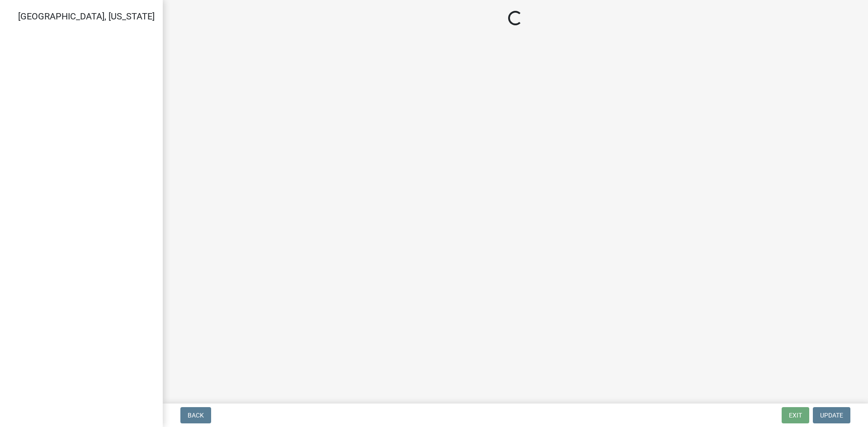  What do you see at coordinates (196, 415) in the screenshot?
I see `span: Back` at bounding box center [196, 415].